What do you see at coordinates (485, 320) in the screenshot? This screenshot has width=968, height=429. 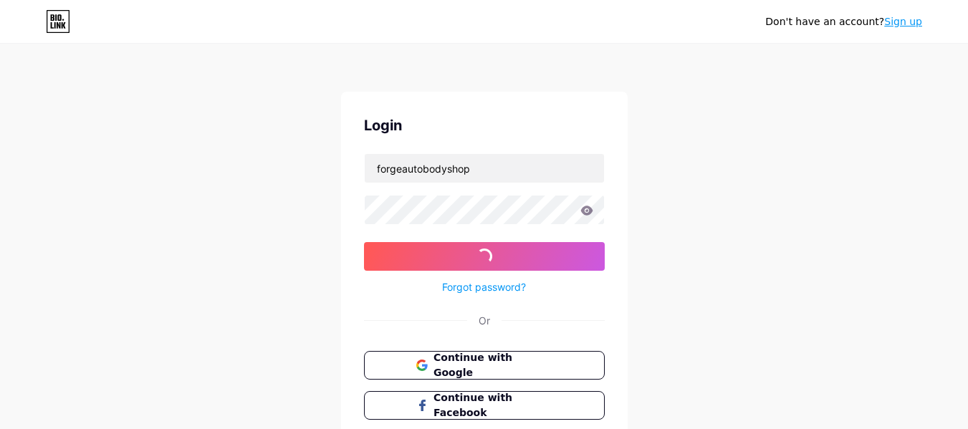 I see `div: Or` at bounding box center [485, 320].